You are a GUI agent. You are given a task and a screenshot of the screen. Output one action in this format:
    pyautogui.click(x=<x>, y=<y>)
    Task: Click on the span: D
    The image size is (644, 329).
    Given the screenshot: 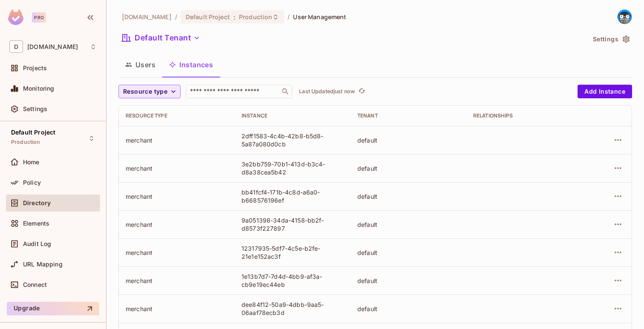 What is the action you would take?
    pyautogui.click(x=16, y=47)
    